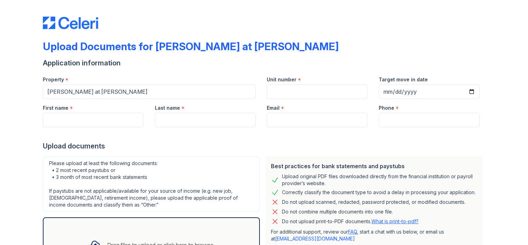 The width and height of the screenshot is (528, 245). Describe the element at coordinates (337, 211) in the screenshot. I see `div: Do not combine multiple documents into one file.` at that location.